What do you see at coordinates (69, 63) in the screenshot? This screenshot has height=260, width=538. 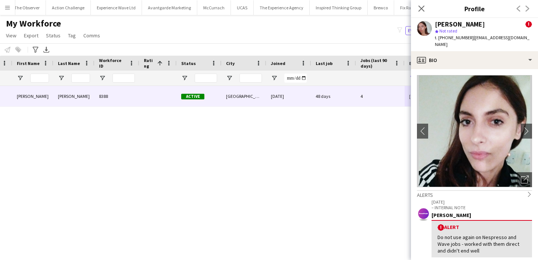 I see `span: Last Name` at bounding box center [69, 63].